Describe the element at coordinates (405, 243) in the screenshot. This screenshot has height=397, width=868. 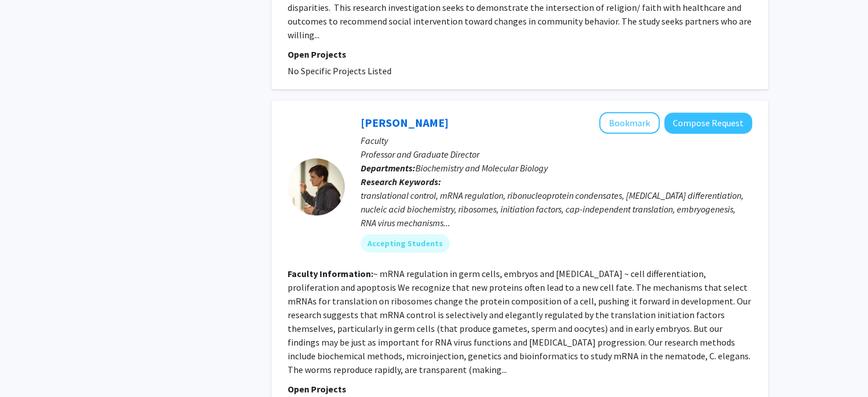
I see `mat-chip: Accepting Students` at that location.